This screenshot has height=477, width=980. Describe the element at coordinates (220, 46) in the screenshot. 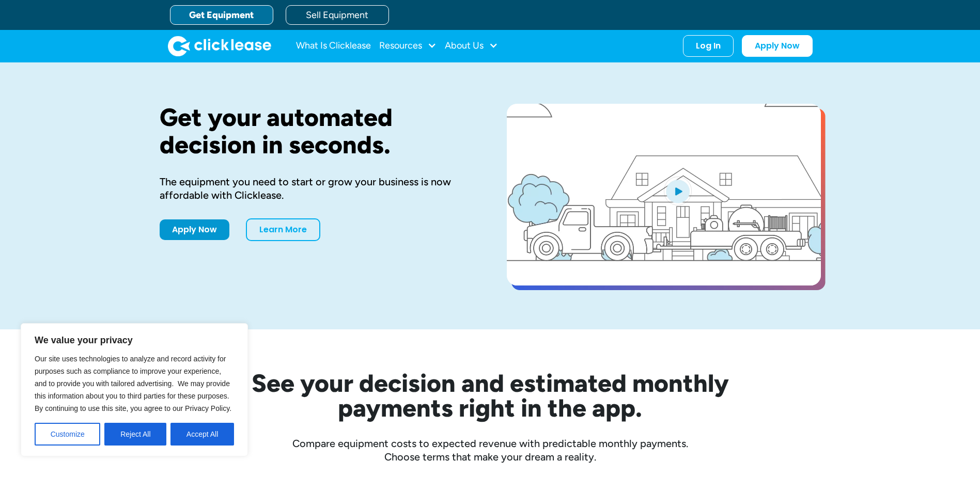

I see `a: home` at that location.